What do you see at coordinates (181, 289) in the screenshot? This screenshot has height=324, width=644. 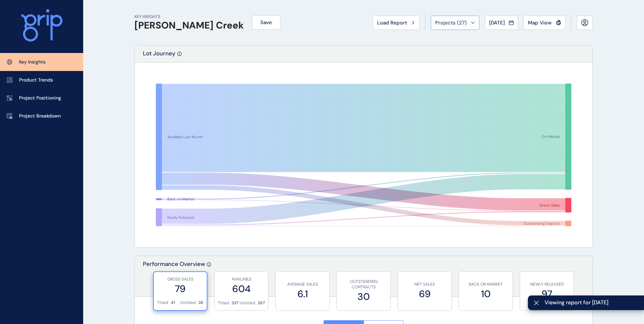 I see `label: 79` at bounding box center [181, 289].